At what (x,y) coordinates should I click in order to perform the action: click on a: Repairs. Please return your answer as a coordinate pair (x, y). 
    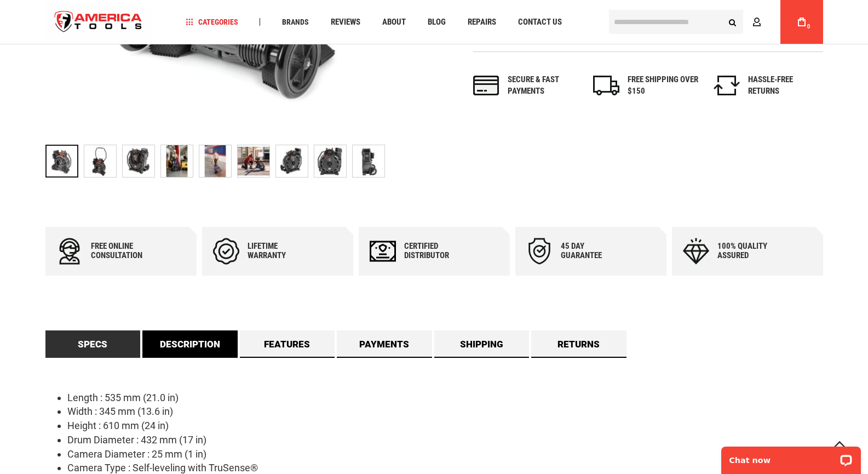
    Looking at the image, I should click on (482, 22).